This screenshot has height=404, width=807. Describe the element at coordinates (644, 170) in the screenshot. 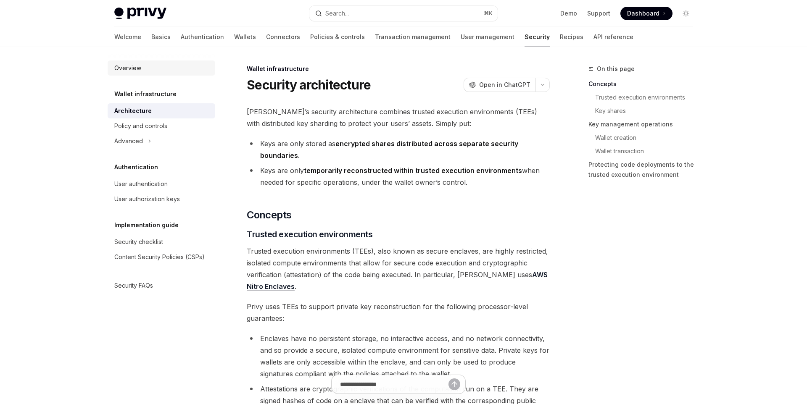

I see `a: Protecting code deployments to the trusted execution environment` at that location.